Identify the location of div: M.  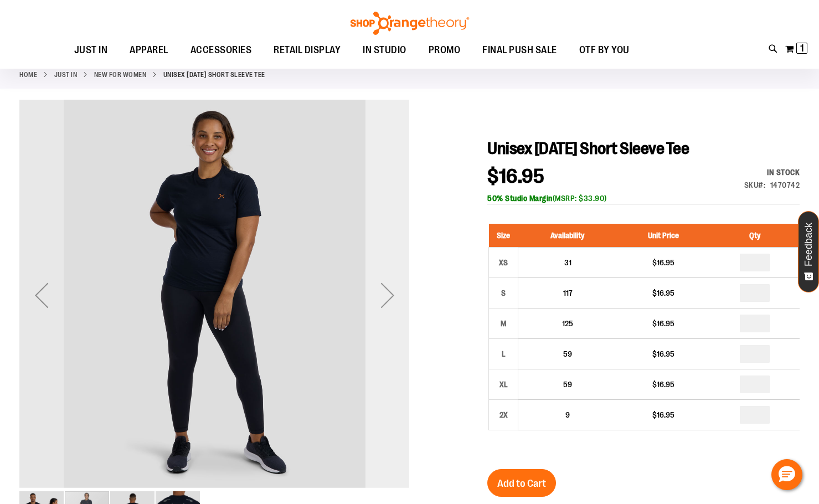
(503, 324).